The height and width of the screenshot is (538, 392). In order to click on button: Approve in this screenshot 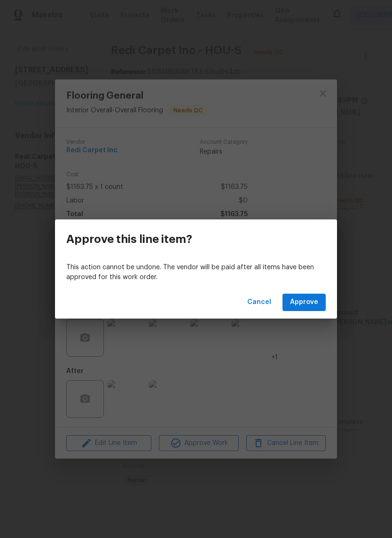, I will do `click(304, 302)`.